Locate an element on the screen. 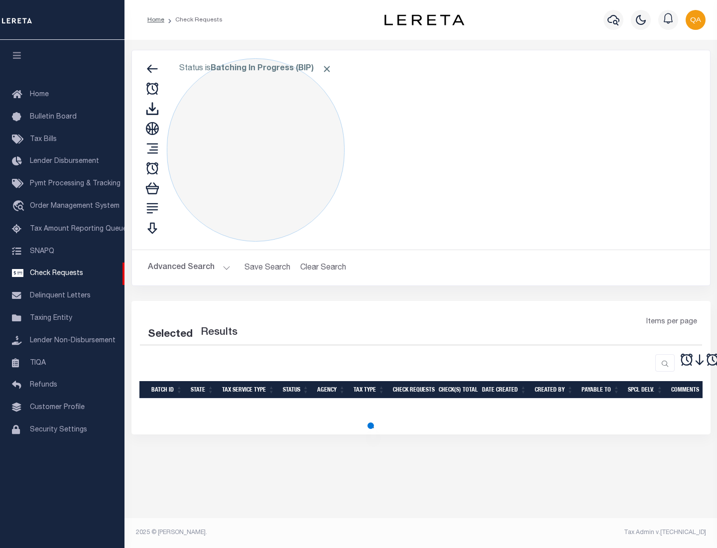 The image size is (717, 548). span: Lender Non-Disbursement is located at coordinates (73, 341).